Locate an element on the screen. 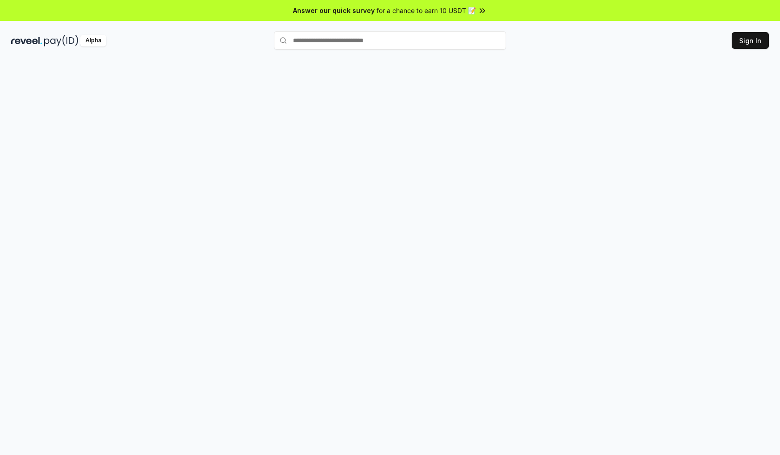  img: pay_id is located at coordinates (61, 40).